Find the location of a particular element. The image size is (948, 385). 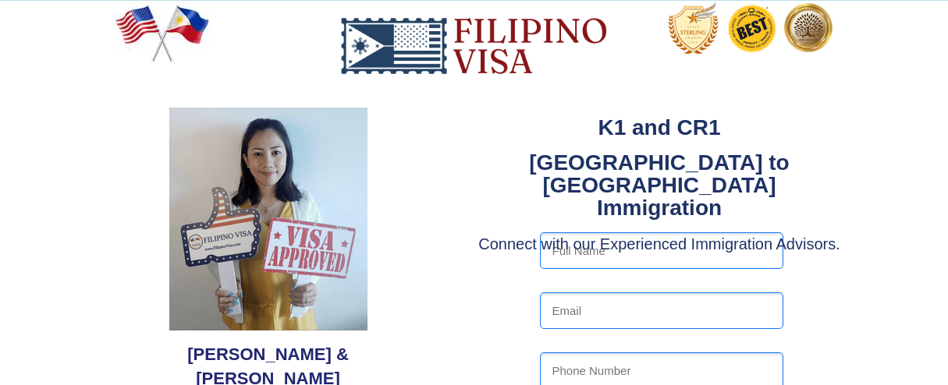

strong: K1 and CR1 is located at coordinates (658, 127).